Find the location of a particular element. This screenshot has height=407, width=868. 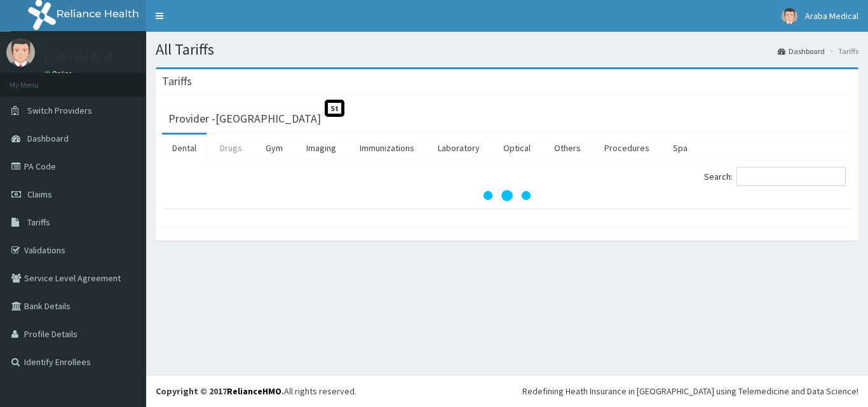

span: Araba Medical is located at coordinates (832, 16).